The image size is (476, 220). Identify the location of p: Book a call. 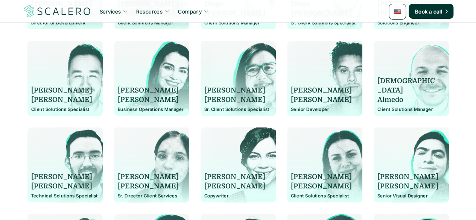
(428, 11).